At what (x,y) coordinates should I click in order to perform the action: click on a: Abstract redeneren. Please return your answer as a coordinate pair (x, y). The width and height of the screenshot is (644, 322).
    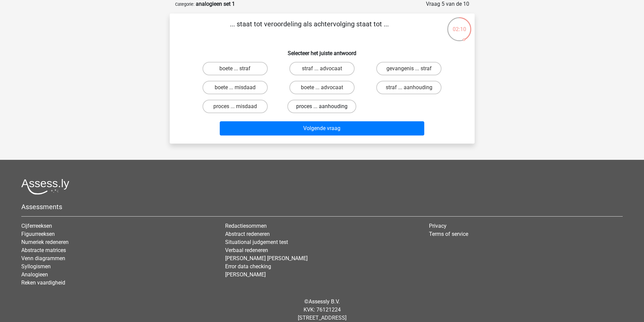
    Looking at the image, I should click on (248, 234).